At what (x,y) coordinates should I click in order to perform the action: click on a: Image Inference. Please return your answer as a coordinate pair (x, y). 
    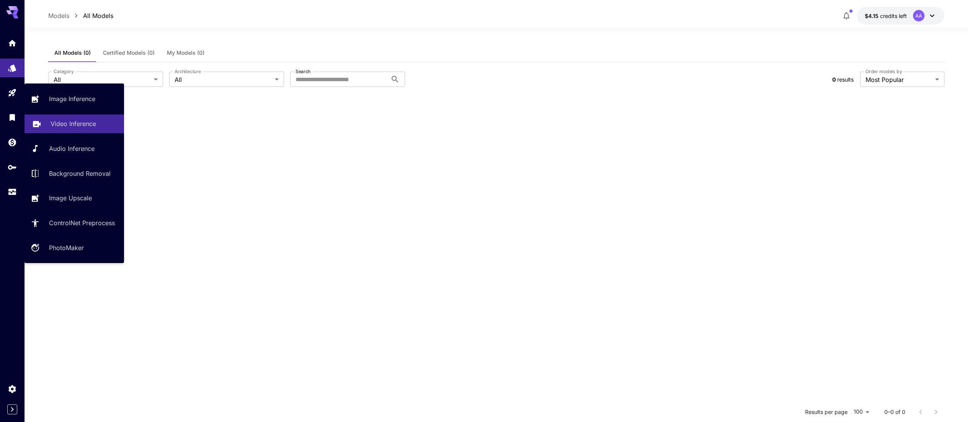
    Looking at the image, I should click on (74, 99).